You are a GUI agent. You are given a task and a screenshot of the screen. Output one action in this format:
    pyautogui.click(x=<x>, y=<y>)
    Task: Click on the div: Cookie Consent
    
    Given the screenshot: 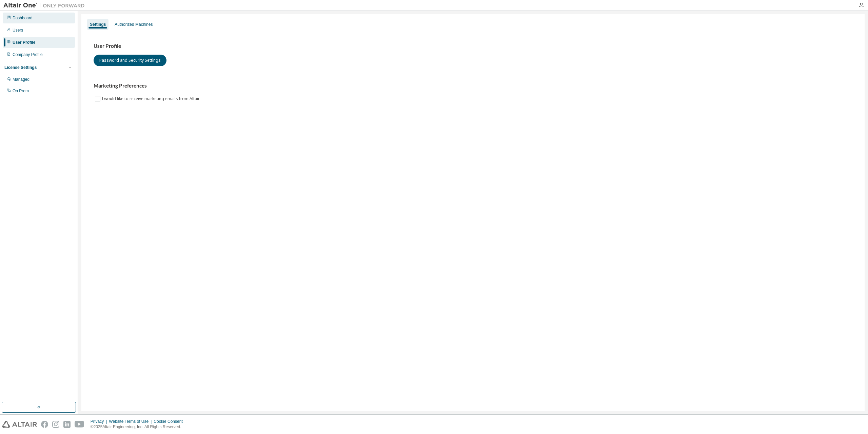 What is the action you would take?
    pyautogui.click(x=170, y=421)
    